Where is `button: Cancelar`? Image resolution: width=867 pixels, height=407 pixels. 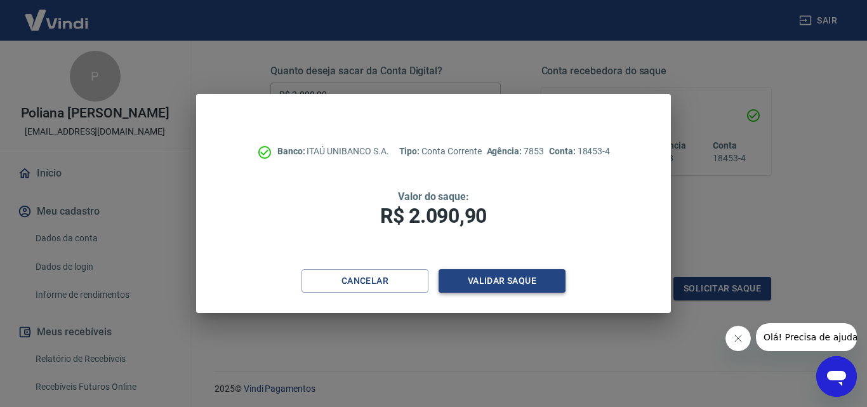
button: Cancelar is located at coordinates (365, 281).